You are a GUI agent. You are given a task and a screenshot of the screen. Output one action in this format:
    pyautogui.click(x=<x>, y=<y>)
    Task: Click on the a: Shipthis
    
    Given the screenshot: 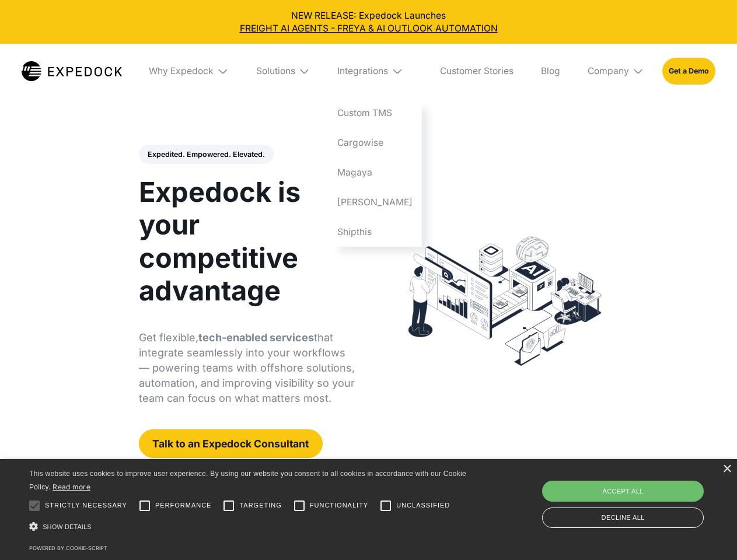 What is the action you would take?
    pyautogui.click(x=375, y=232)
    